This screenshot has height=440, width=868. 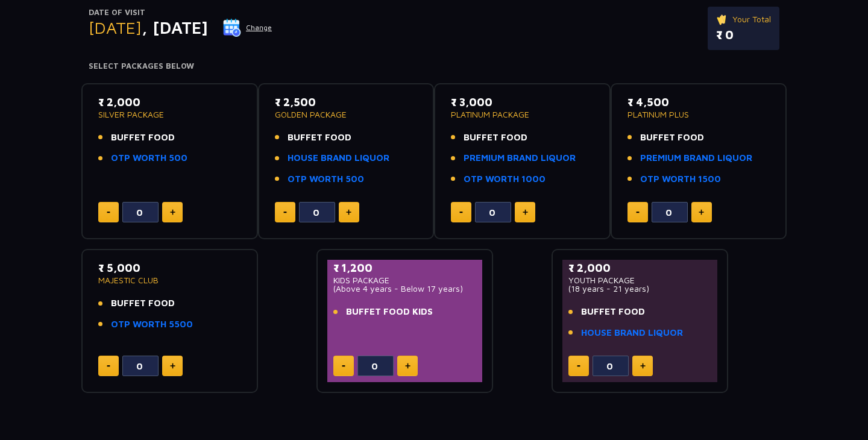 What do you see at coordinates (180, 13) in the screenshot?
I see `p: Date of Visit` at bounding box center [180, 13].